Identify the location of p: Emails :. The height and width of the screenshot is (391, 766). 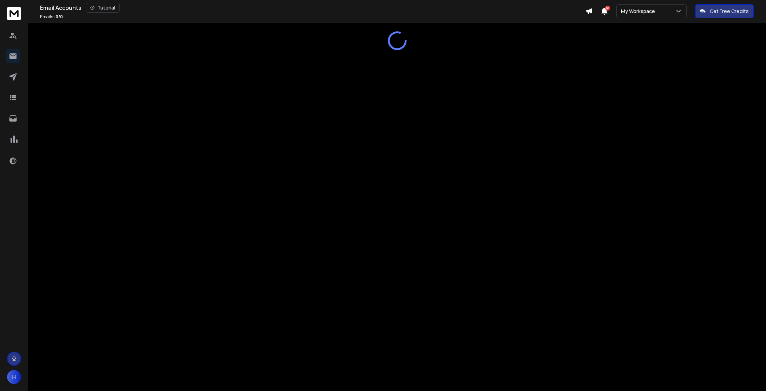
(51, 17).